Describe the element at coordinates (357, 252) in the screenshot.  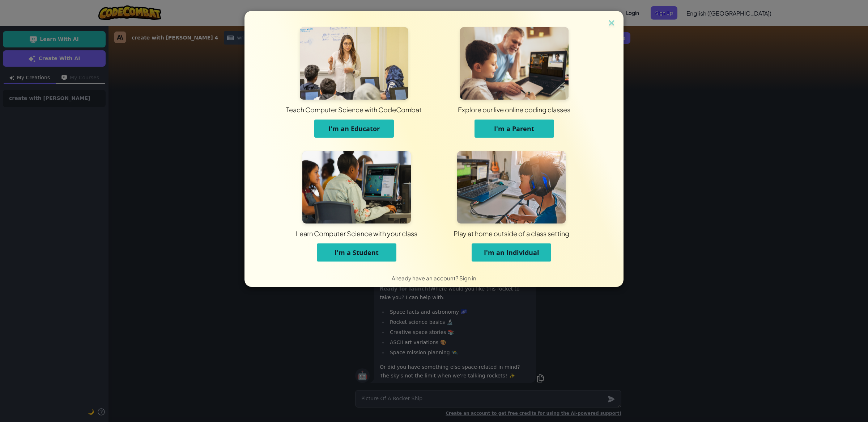
I see `button: I'm a Student` at that location.